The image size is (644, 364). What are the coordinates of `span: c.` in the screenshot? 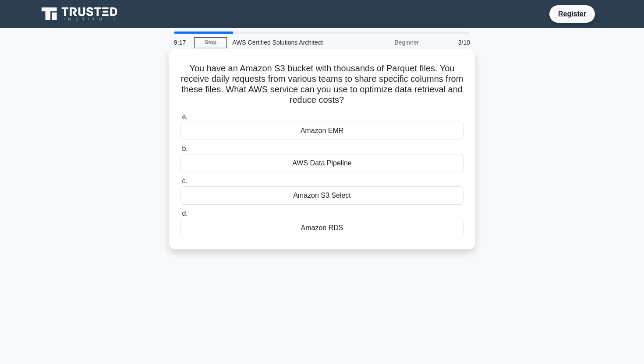 It's located at (185, 181).